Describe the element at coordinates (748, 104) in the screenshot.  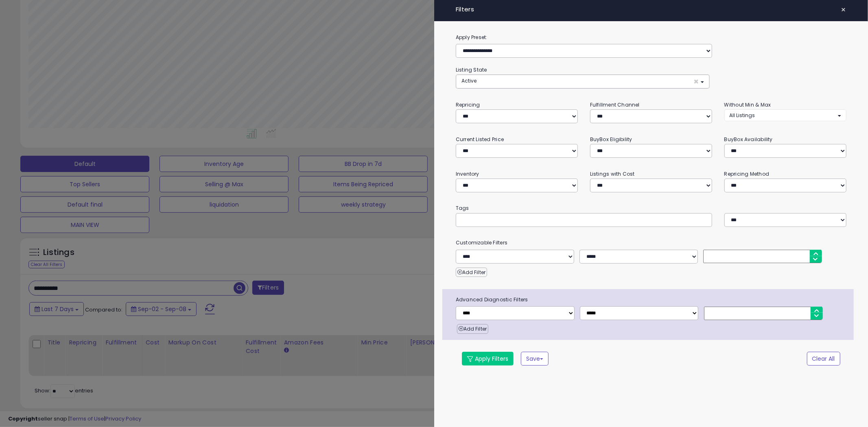
I see `small: Without Min & Max` at that location.